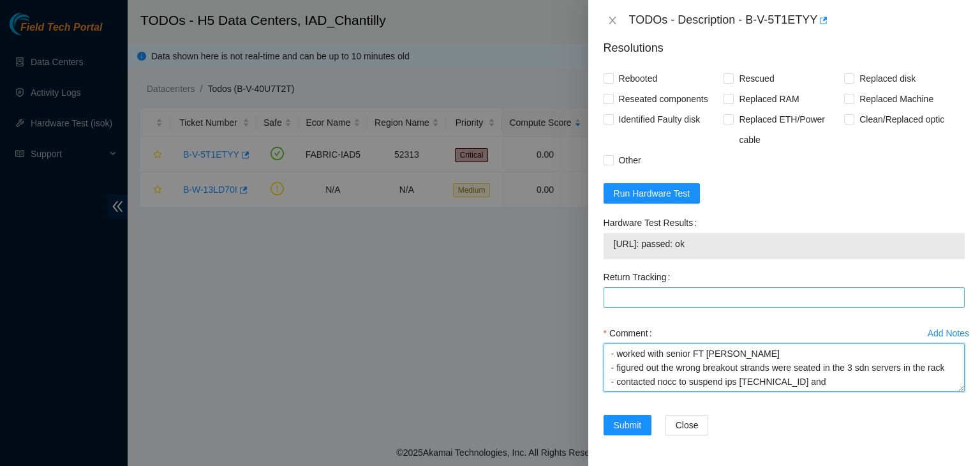 The height and width of the screenshot is (466, 980). What do you see at coordinates (639, 277) in the screenshot?
I see `label: Return Tracking` at bounding box center [639, 277].